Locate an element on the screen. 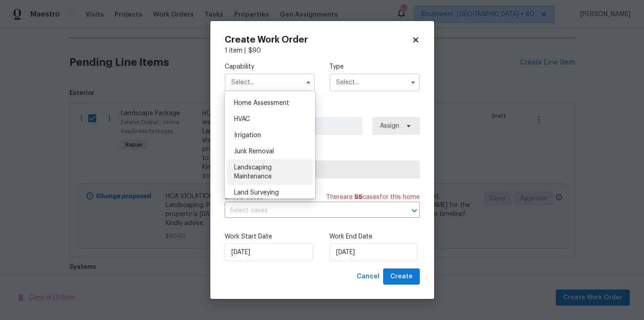 The width and height of the screenshot is (644, 320). span: $ 90 is located at coordinates (255, 51).